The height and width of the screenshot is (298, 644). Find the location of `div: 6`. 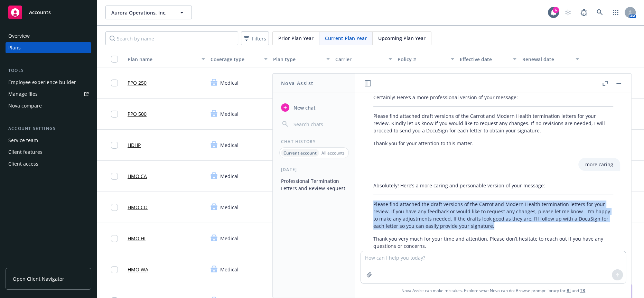

div: 6 is located at coordinates (556, 10).